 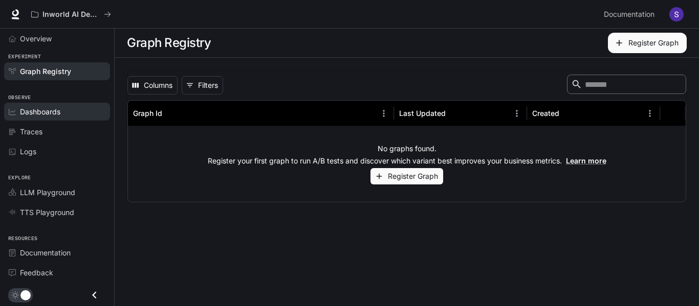 What do you see at coordinates (152, 85) in the screenshot?
I see `button: Select columns` at bounding box center [152, 85].